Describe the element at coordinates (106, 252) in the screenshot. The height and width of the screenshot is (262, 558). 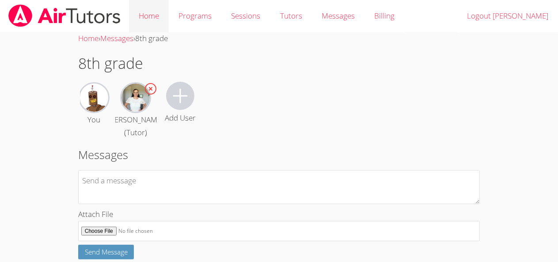
I see `button: Send Message` at that location.